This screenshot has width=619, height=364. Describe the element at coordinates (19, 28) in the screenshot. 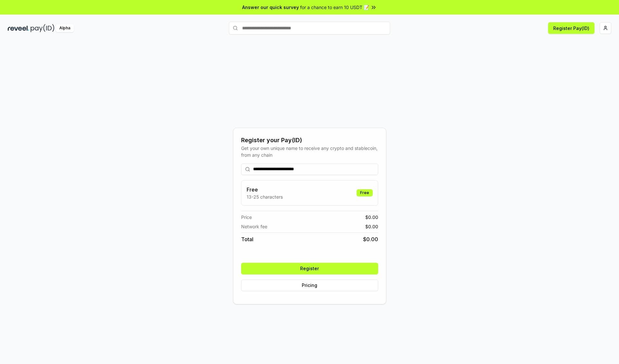

I see `img: reveel_dark` at that location.